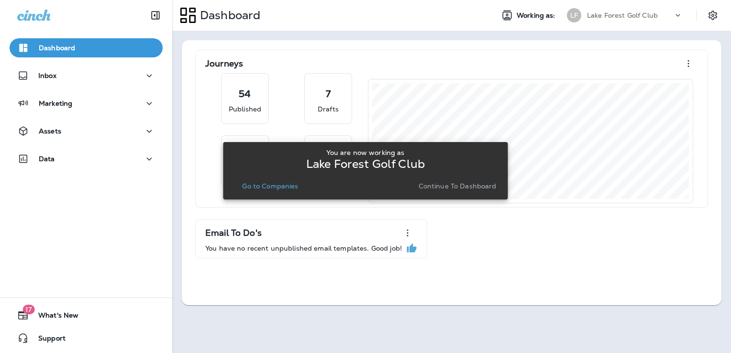 This screenshot has width=731, height=353. Describe the element at coordinates (537, 15) in the screenshot. I see `span: Working as:` at that location.